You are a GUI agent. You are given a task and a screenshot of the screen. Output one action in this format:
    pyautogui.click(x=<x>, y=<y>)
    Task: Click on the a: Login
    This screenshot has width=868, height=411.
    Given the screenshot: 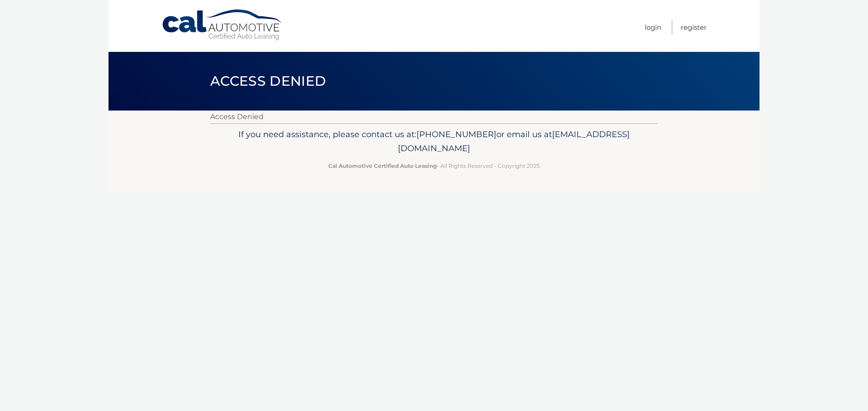 What is the action you would take?
    pyautogui.click(x=653, y=27)
    